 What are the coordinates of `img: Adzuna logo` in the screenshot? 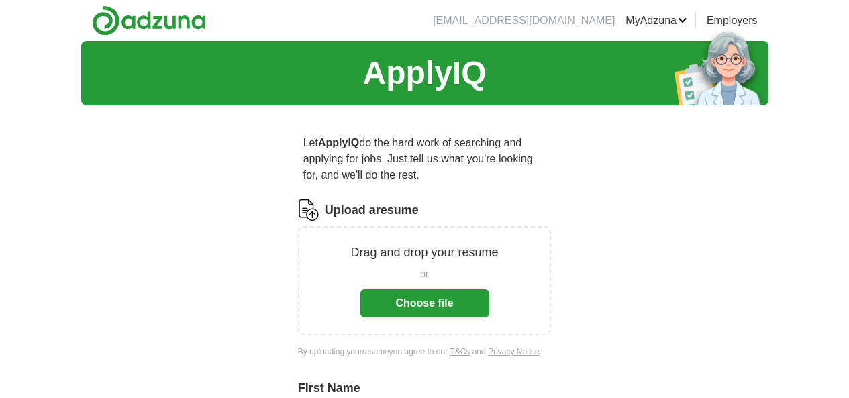 It's located at (149, 20).